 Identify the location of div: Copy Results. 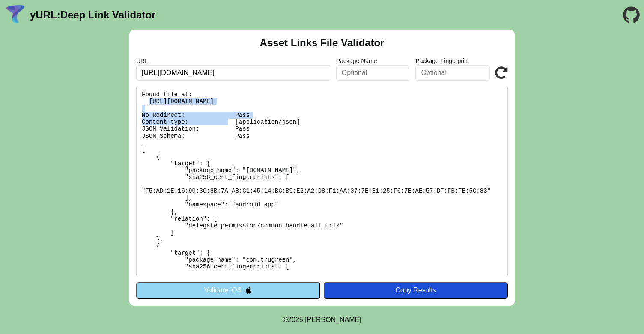
(416, 290).